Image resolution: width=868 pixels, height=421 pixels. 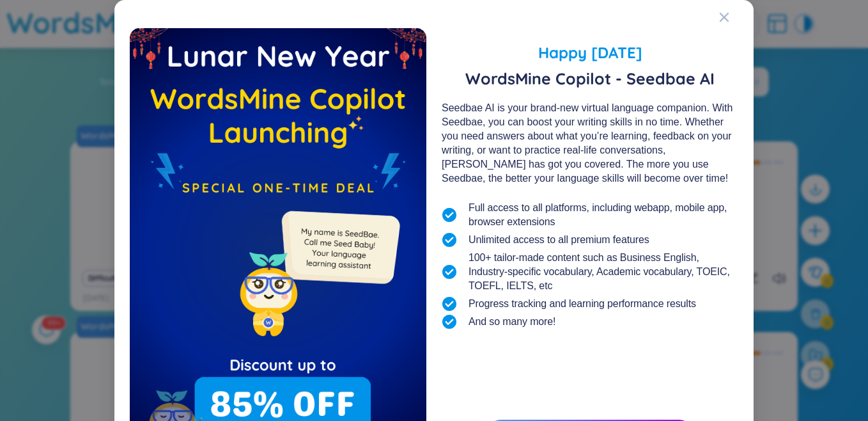 I want to click on img: minionSeedbaeMessage.35ffe99e.png, so click(x=339, y=248).